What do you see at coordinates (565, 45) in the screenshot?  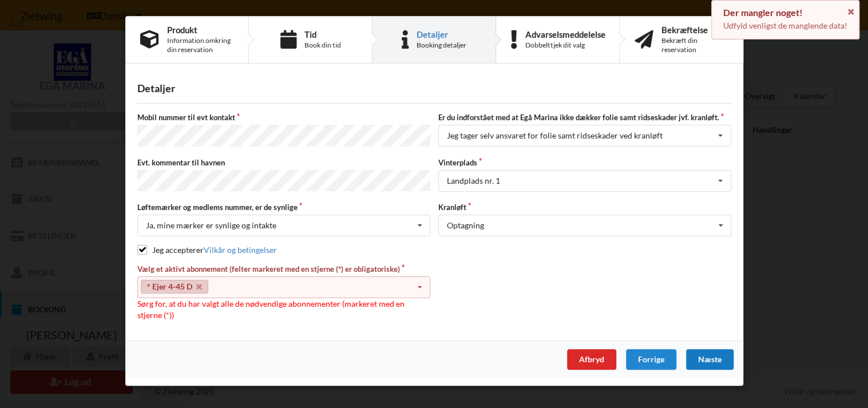 I see `div: Dobbelttjek dit valg` at bounding box center [565, 45].